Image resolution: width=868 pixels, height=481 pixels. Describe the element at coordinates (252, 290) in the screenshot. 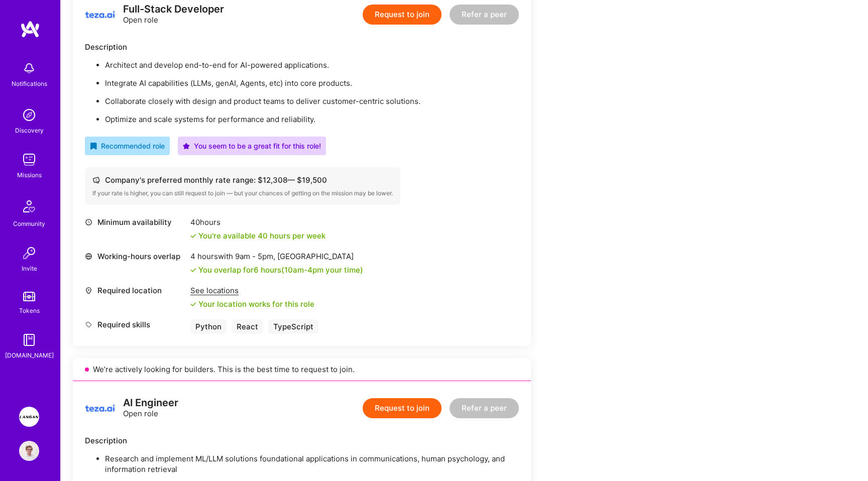

I see `div: See locations` at that location.